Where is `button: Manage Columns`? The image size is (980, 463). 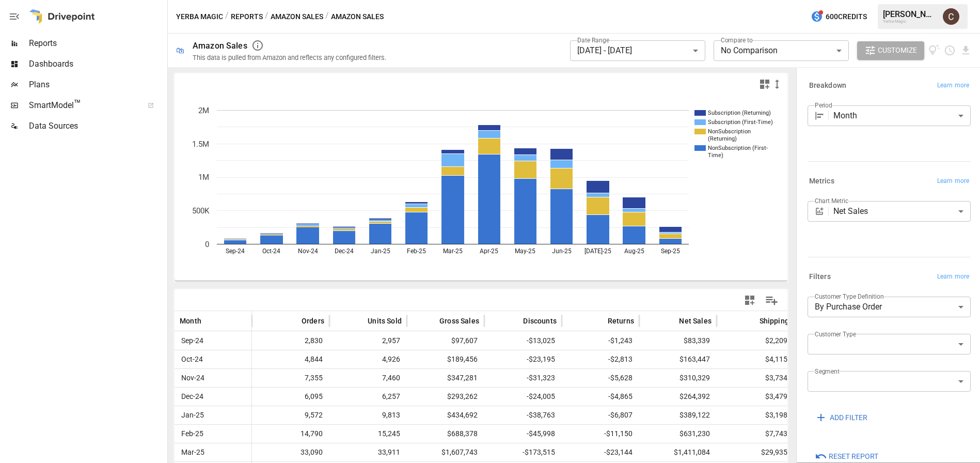 button: Manage Columns is located at coordinates (771, 300).